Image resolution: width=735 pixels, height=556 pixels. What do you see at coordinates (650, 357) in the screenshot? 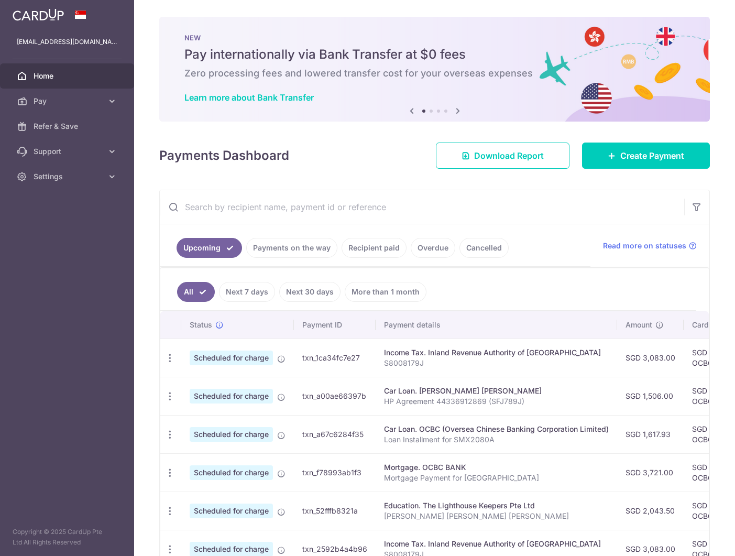
I see `td: SGD 3,083.00` at bounding box center [650, 357].